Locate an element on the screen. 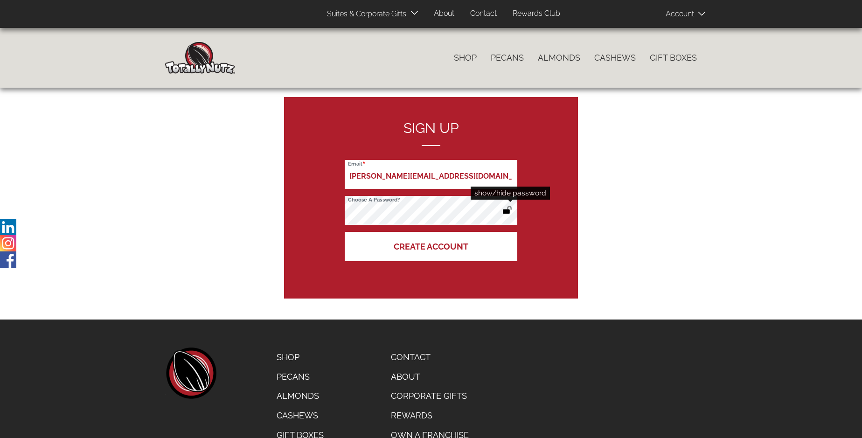 The image size is (862, 438). a: home is located at coordinates (191, 373).